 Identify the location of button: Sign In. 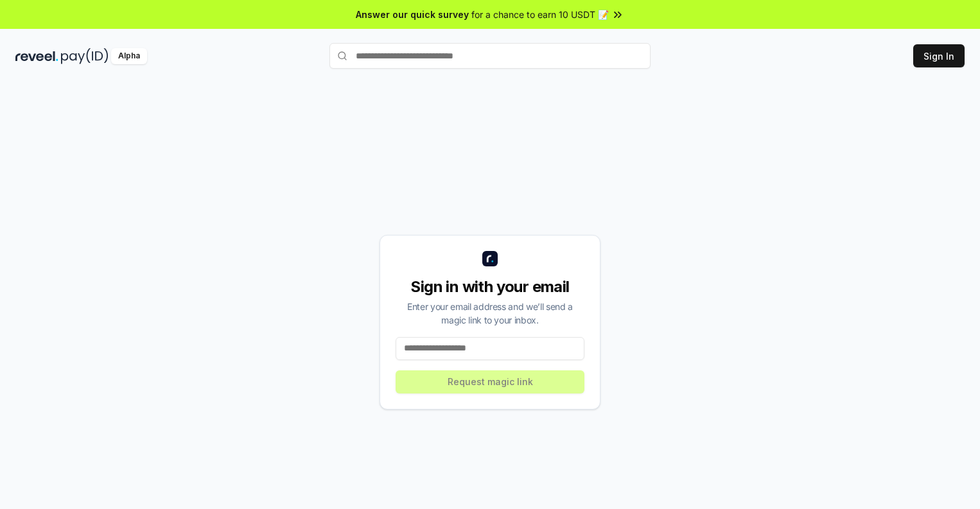
(939, 56).